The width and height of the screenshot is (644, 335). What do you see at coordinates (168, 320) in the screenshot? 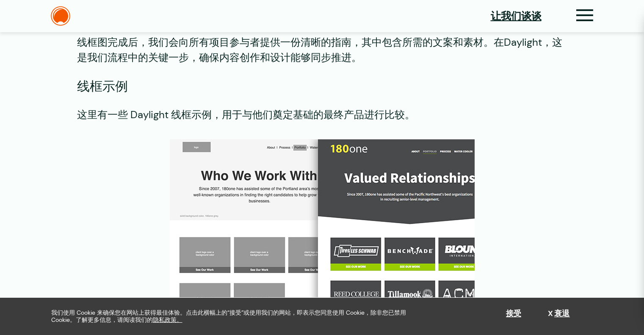
I see `a: 隐私政策。` at bounding box center [168, 320].